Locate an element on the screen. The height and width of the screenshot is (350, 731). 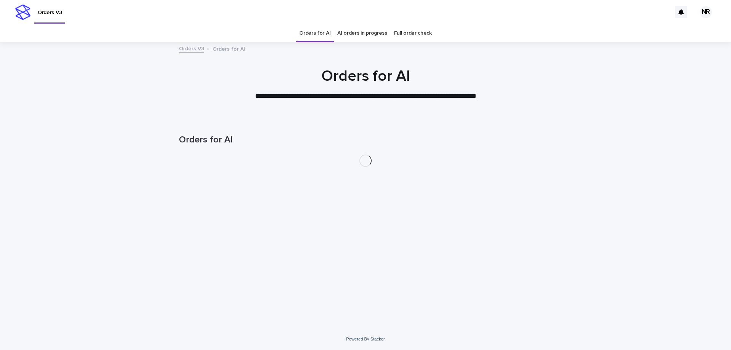
p: Orders for AI is located at coordinates (229, 48).